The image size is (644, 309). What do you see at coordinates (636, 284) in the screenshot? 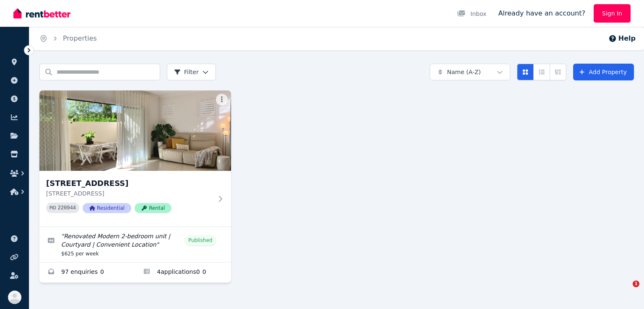
I see `span: 1` at bounding box center [636, 284].